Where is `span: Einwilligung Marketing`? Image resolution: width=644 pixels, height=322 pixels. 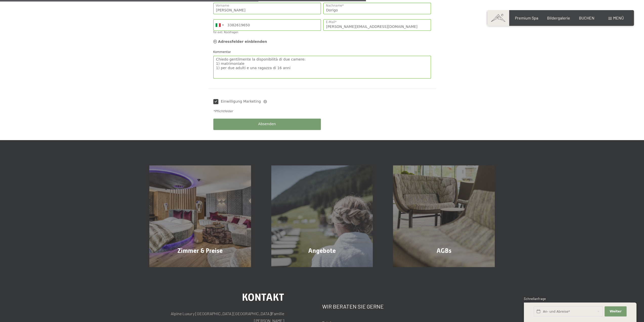 span: Einwilligung Marketing is located at coordinates (241, 101).